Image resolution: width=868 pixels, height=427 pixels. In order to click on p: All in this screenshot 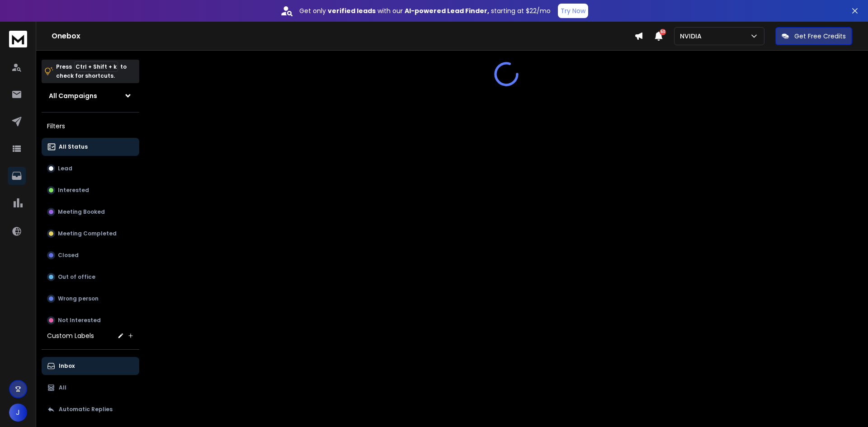, I will do `click(62, 387)`.